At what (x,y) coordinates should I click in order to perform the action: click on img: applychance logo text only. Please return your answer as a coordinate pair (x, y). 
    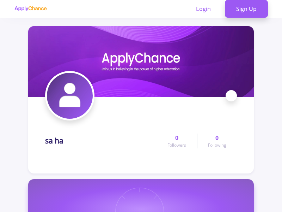
    Looking at the image, I should click on (30, 9).